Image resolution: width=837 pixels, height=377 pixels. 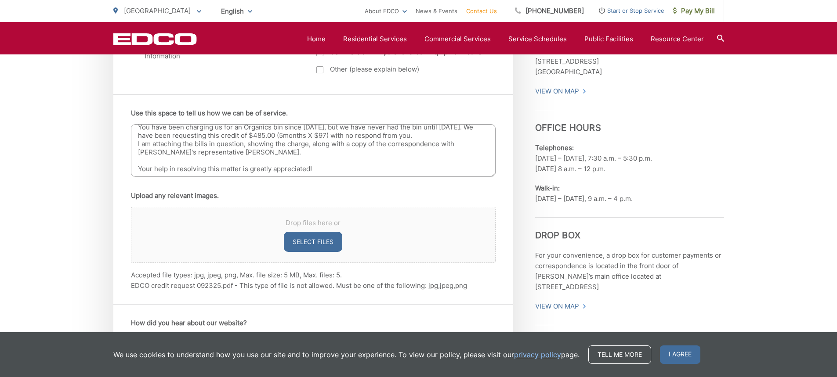 I want to click on label: Use this space to tell us how we can be of service., so click(x=209, y=113).